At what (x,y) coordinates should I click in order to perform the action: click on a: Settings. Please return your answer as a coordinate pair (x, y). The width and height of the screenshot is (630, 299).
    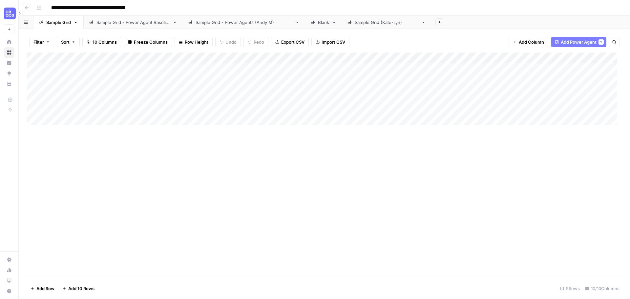
    Looking at the image, I should click on (9, 260).